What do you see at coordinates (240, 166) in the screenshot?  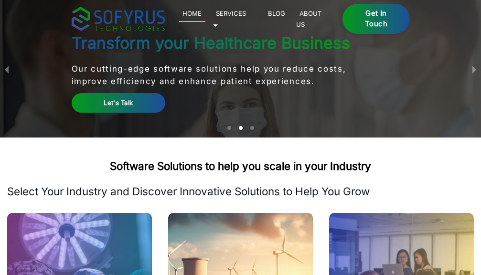 I see `h2: Software Solutions to help you scale in your Industry` at bounding box center [240, 166].